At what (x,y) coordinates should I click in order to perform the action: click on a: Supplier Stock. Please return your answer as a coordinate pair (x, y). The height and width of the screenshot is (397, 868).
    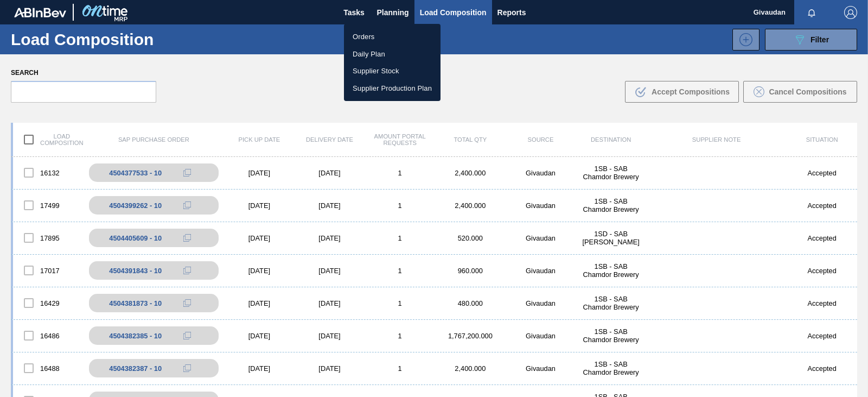
    Looking at the image, I should click on (392, 71).